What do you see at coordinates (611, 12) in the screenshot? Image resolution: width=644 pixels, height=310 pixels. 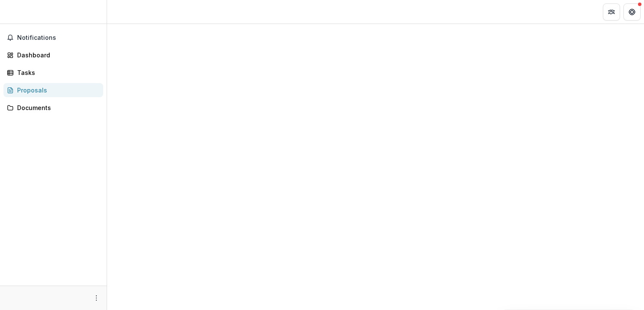 I see `button: Partners` at bounding box center [611, 12].